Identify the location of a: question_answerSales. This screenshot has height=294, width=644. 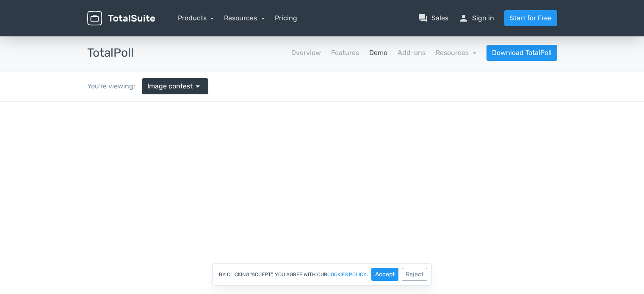
(433, 18).